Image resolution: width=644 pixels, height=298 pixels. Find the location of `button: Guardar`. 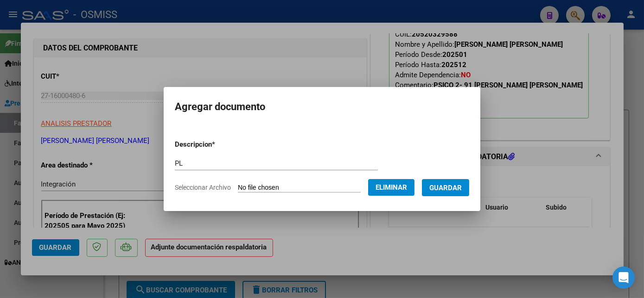

button: Guardar is located at coordinates (445, 188).